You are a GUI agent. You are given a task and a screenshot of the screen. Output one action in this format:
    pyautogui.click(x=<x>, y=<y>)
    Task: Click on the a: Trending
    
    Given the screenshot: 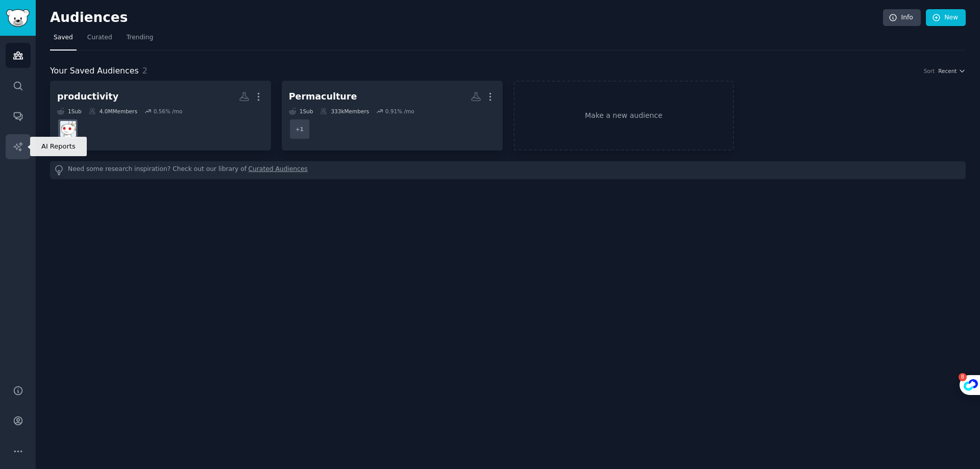 What is the action you would take?
    pyautogui.click(x=139, y=40)
    